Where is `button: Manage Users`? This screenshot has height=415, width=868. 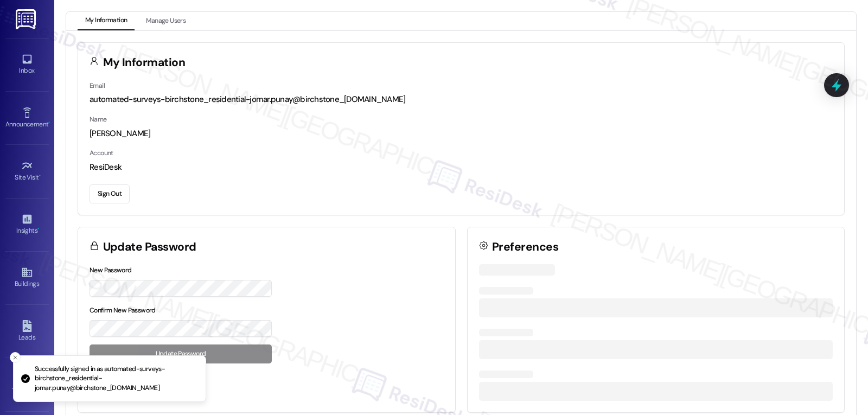
button: Manage Users is located at coordinates (165, 21).